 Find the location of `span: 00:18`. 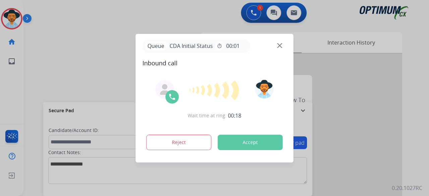

span: 00:18 is located at coordinates (234, 116).